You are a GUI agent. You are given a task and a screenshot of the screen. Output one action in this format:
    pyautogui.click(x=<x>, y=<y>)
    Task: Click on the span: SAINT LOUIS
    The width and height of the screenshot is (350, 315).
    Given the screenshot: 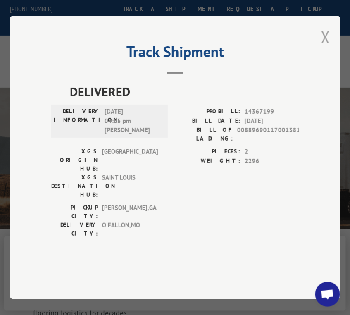 What is the action you would take?
    pyautogui.click(x=130, y=186)
    